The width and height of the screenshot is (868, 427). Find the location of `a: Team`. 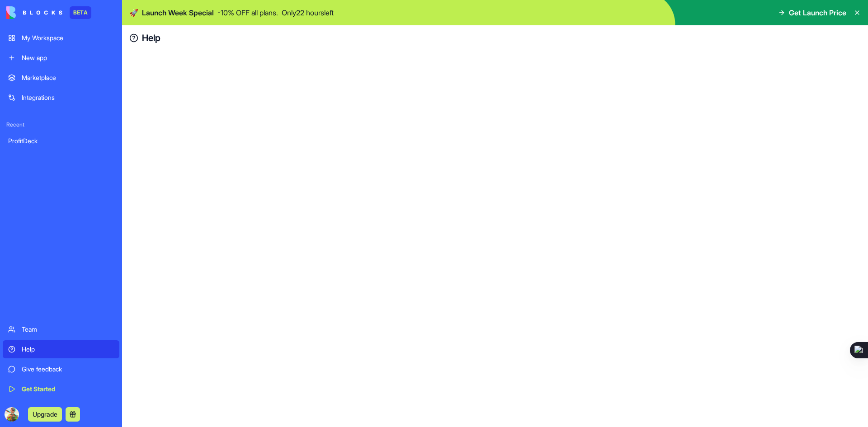

a: Team is located at coordinates (61, 329).